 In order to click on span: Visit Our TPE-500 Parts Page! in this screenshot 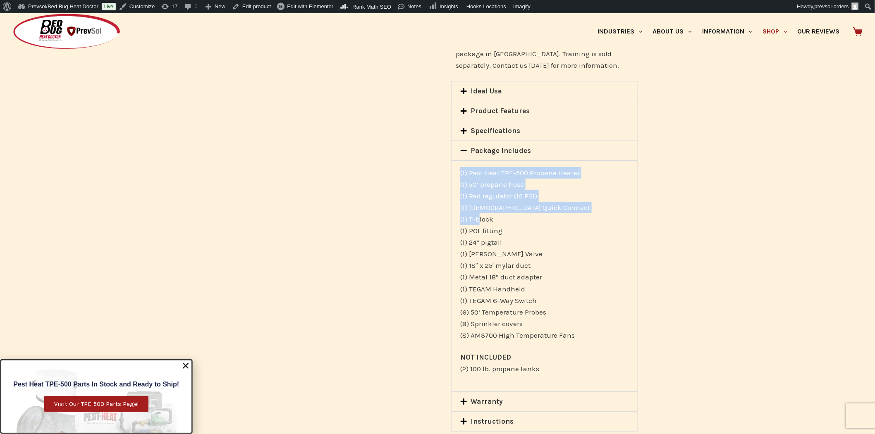, I will do `click(96, 404)`.